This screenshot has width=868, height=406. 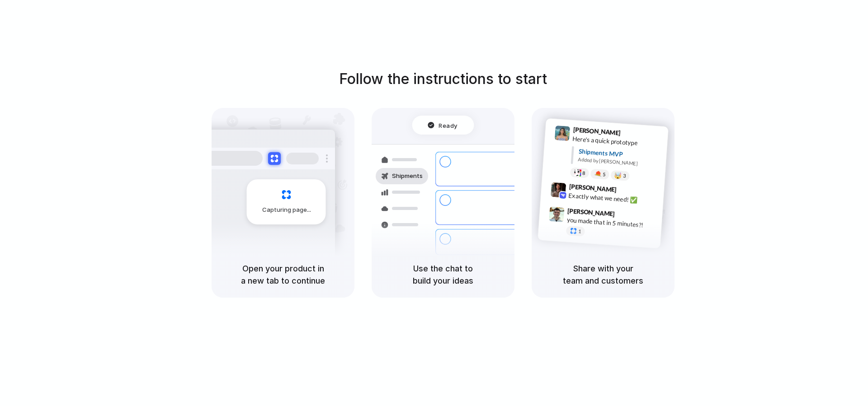 What do you see at coordinates (618, 141) in the screenshot?
I see `div: Here's a quick prototype` at bounding box center [618, 141].